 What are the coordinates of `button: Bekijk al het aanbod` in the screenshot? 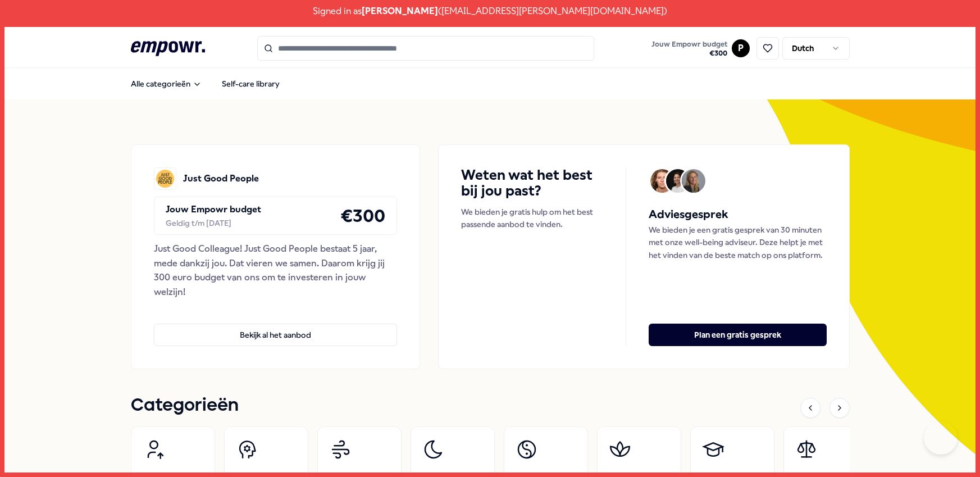 It's located at (276, 335).